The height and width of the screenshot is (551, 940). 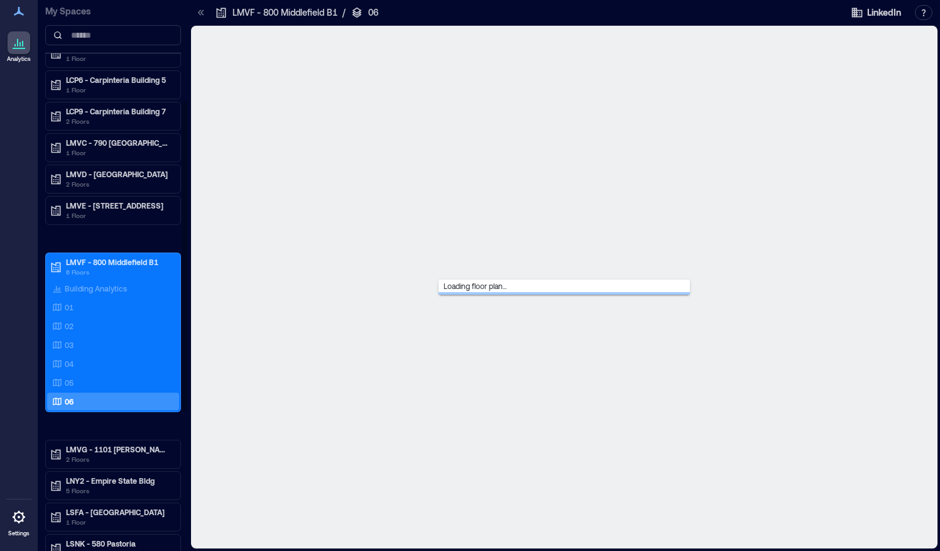 What do you see at coordinates (19, 521) in the screenshot?
I see `a: Settings` at bounding box center [19, 521].